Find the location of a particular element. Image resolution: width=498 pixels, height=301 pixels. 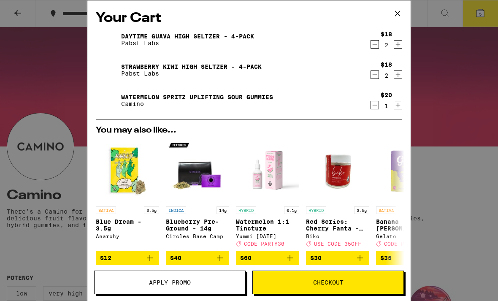

img: Gelato - Banana Runtz - 3.5g is located at coordinates (408, 171).